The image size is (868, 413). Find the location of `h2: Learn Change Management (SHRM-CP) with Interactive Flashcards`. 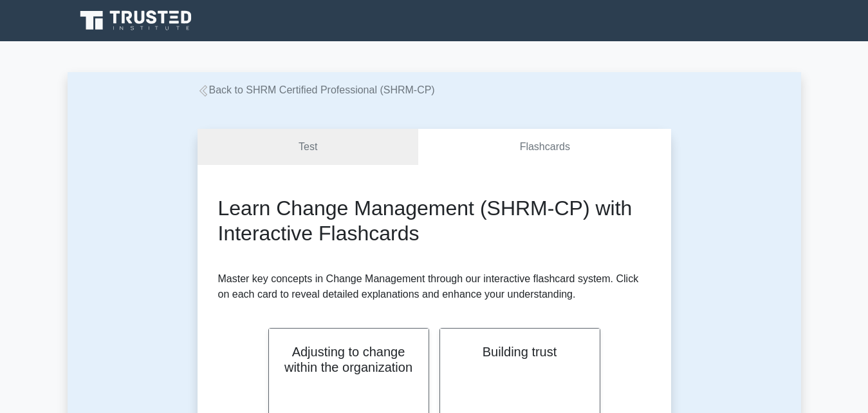

h2: Learn Change Management (SHRM-CP) with Interactive Flashcards is located at coordinates (434, 220).